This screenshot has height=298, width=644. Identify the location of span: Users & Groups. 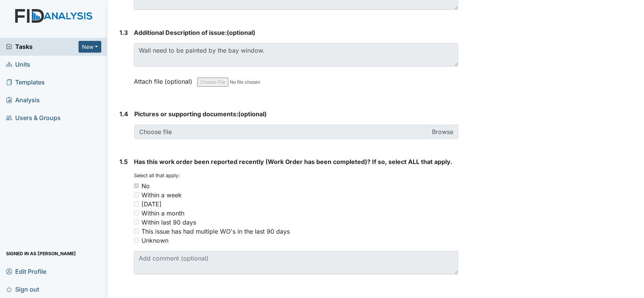
(33, 118).